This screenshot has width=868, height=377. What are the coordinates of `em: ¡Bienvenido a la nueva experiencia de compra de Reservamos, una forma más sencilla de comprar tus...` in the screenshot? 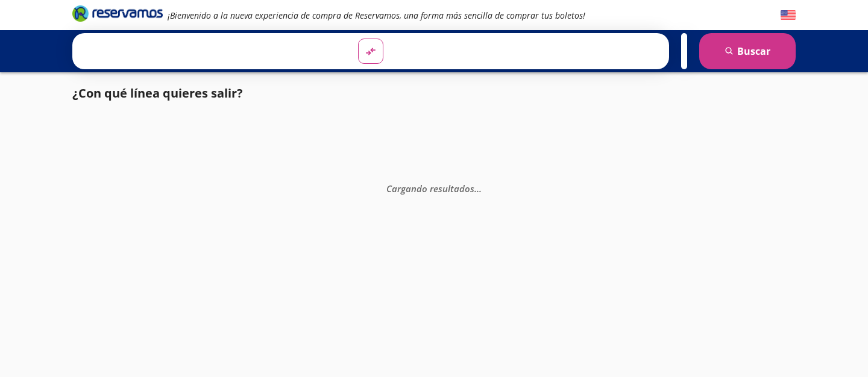 It's located at (376, 15).